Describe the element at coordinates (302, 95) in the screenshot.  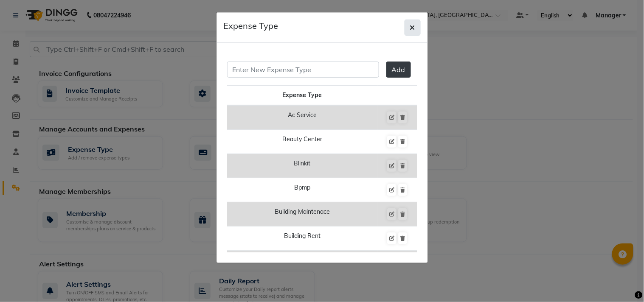
I see `th: Expense Type` at that location.